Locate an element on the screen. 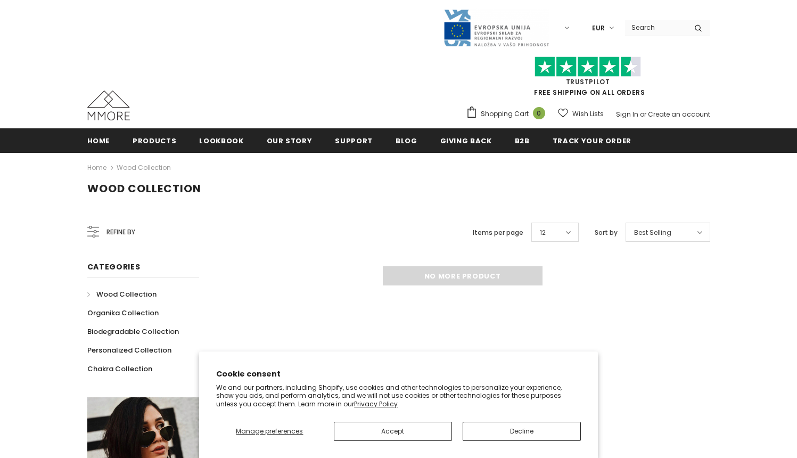 This screenshot has width=797, height=458. h2: Cookie consent is located at coordinates (398, 374).